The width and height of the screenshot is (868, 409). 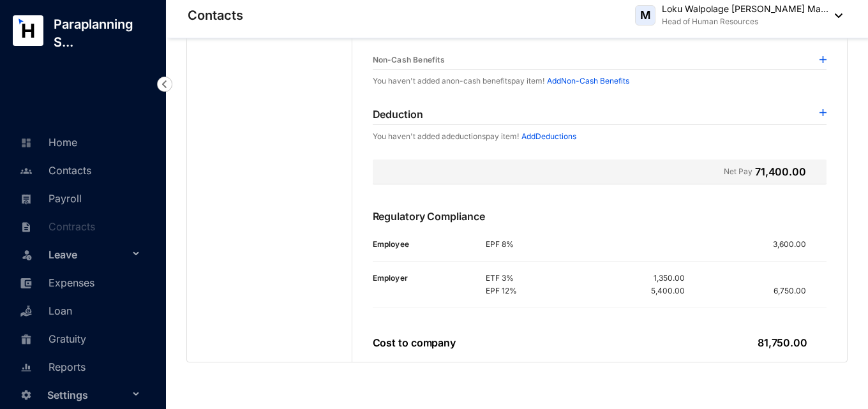 I want to click on li: Payroll, so click(x=80, y=198).